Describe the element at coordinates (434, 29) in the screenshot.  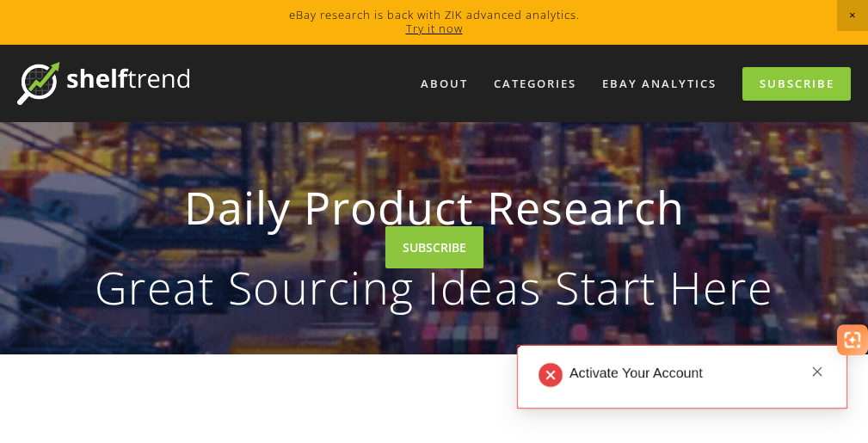
I see `a: Try it now` at that location.